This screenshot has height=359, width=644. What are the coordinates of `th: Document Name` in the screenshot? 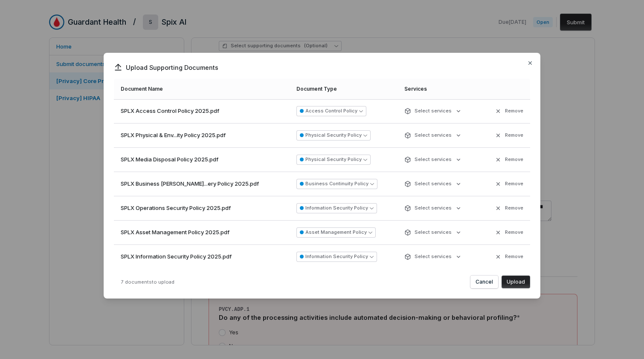 It's located at (203, 89).